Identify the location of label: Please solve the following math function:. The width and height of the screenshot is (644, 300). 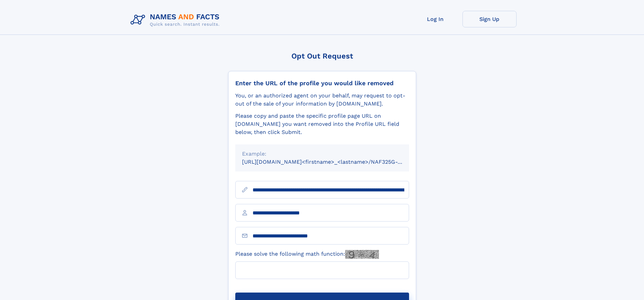
(307, 255).